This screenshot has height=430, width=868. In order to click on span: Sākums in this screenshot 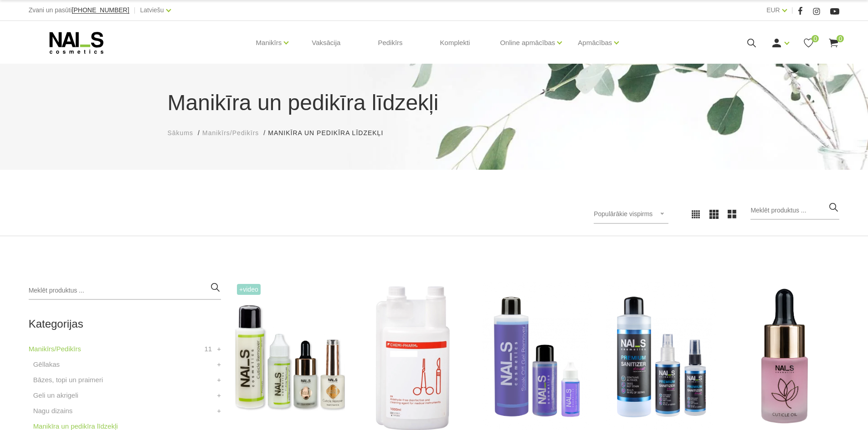, I will do `click(180, 133)`.